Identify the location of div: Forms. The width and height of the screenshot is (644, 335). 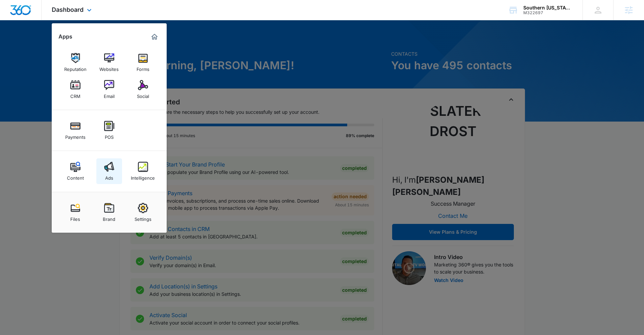
(143, 68).